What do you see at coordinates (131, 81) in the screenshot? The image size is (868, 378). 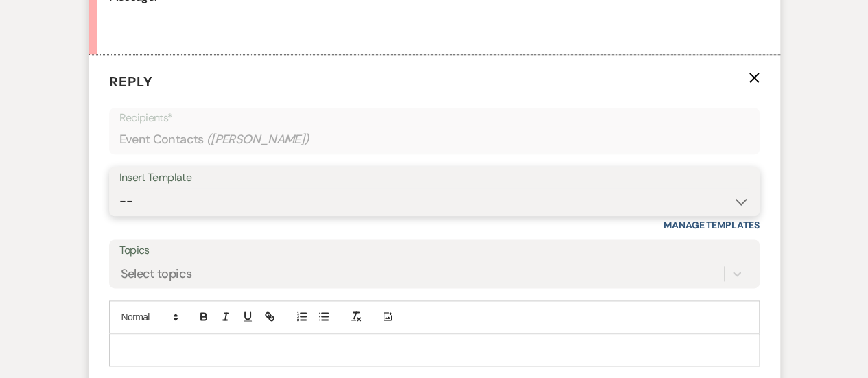 I see `span: Reply` at bounding box center [131, 81].